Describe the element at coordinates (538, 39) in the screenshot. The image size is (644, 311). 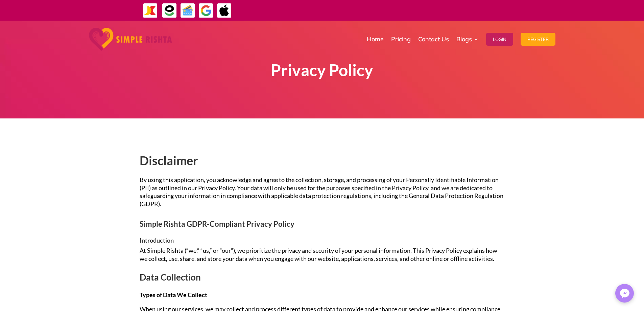
I see `button: Register` at that location.